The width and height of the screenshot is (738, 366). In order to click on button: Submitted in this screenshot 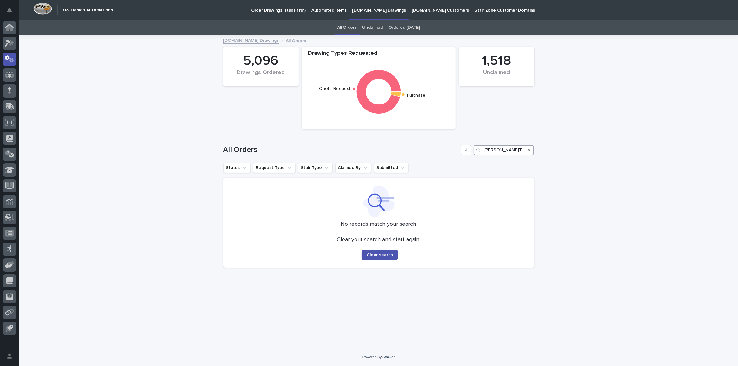, I will do `click(391, 168)`.